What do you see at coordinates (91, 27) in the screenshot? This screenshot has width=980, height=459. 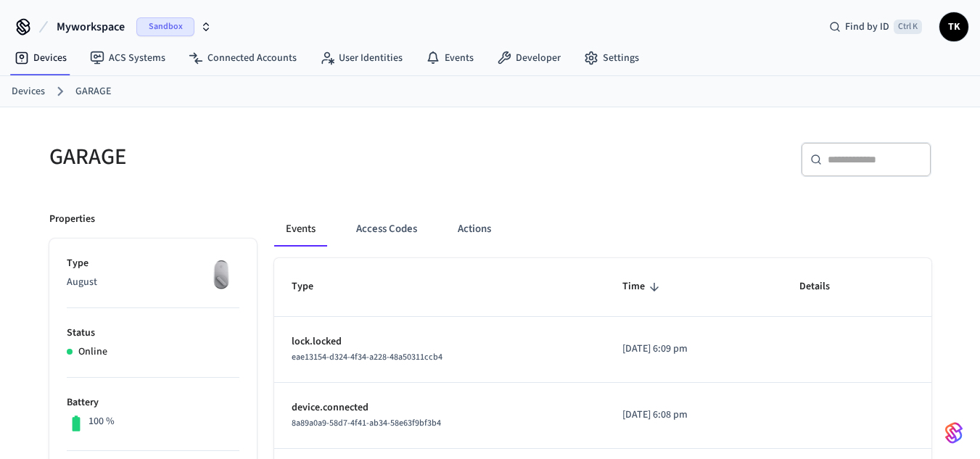 I see `span: Myworkspace` at bounding box center [91, 27].